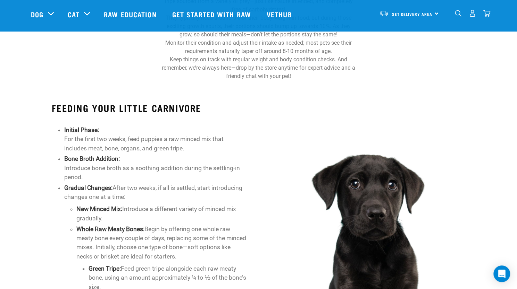  I want to click on strong: New Minced Mix:, so click(99, 209).